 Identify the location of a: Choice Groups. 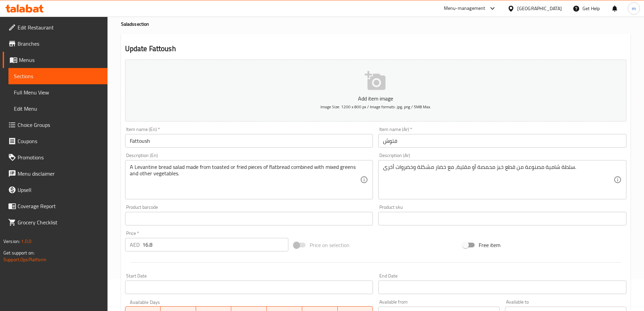
(55, 125).